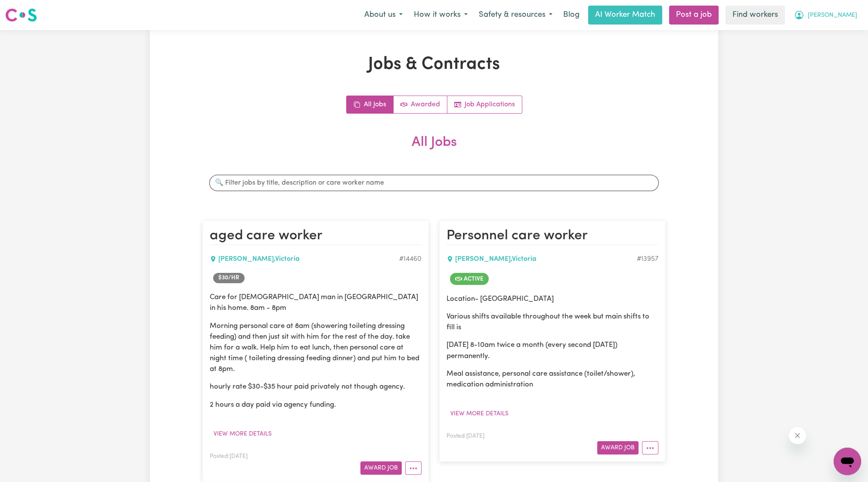 This screenshot has height=482, width=868. What do you see at coordinates (434, 183) in the screenshot?
I see `input: 🔍 Filter jobs by title, description or care worker name` at bounding box center [434, 183].